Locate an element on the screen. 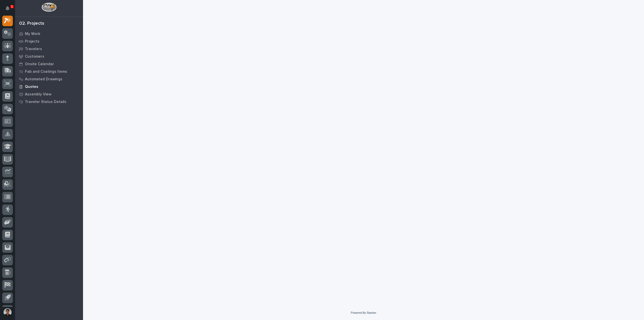  a: Quotes is located at coordinates (49, 87).